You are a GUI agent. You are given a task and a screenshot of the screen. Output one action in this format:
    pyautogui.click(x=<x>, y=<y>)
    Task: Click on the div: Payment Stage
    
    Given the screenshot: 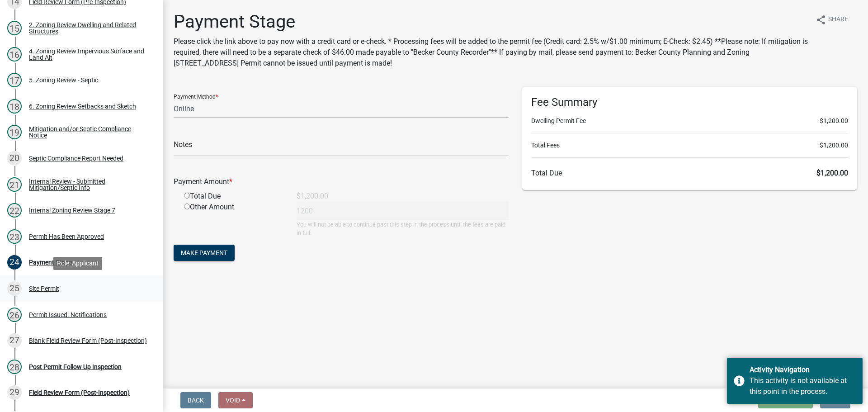 What is the action you would take?
    pyautogui.click(x=50, y=263)
    